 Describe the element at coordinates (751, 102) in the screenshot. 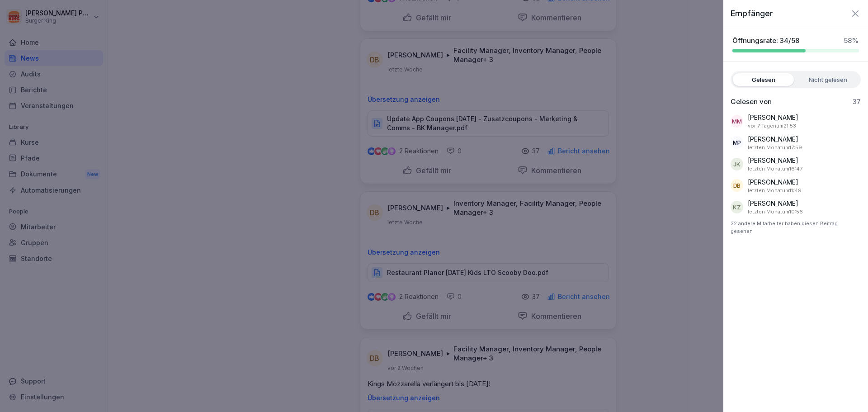

I see `p: Gelesen von` at that location.